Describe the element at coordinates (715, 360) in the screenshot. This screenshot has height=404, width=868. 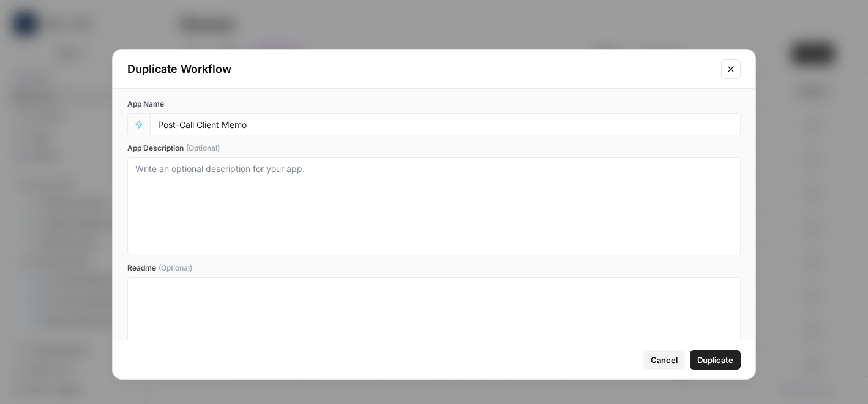
I see `span: Duplicate` at that location.